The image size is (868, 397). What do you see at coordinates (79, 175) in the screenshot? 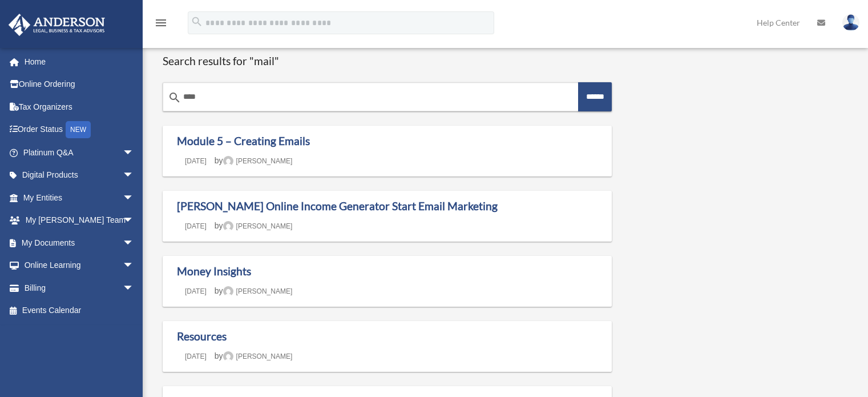
I see `a: Digital Productsarrow_drop_down` at bounding box center [79, 175].